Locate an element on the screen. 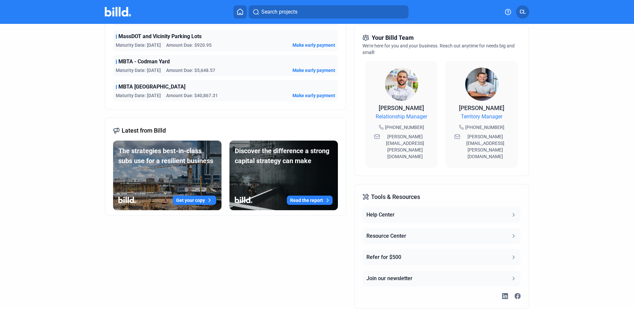 The image size is (634, 309). div: Refer for $500 is located at coordinates (383, 257).